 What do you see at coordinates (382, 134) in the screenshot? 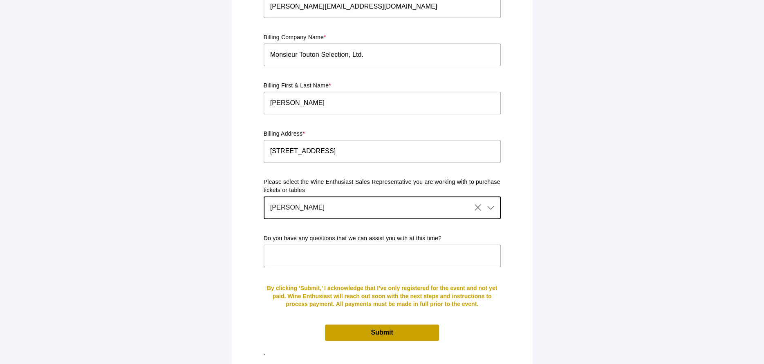
I see `p: Billing Address` at bounding box center [382, 134].